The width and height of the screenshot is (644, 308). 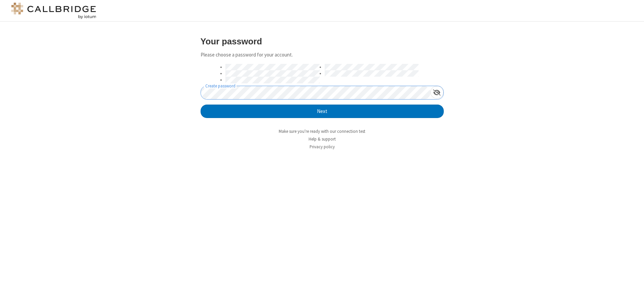 I want to click on a: Privacy policy, so click(x=322, y=147).